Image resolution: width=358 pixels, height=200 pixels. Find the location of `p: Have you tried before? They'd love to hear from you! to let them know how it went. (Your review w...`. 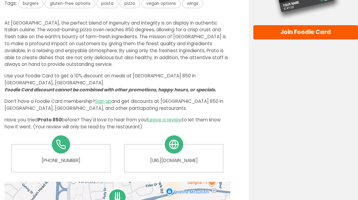

p: Have you tried before? They'd love to hear from you! to let them know how it went. (Your review w... is located at coordinates (118, 124).